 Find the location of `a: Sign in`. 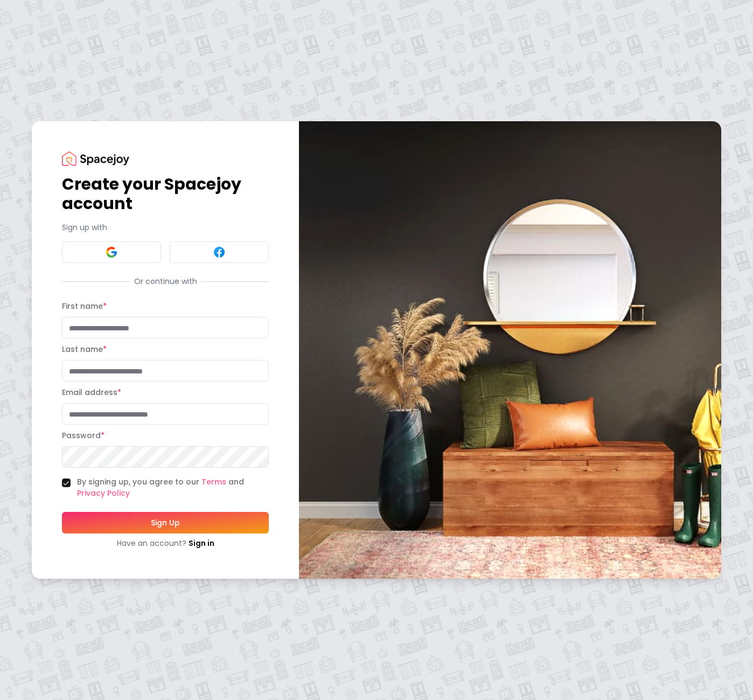

a: Sign in is located at coordinates (201, 543).